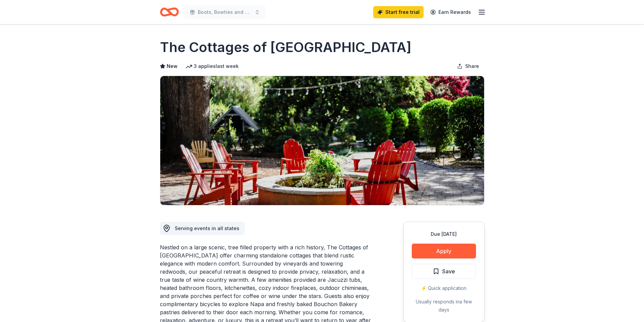 The image size is (644, 322). What do you see at coordinates (468, 66) in the screenshot?
I see `button: Share` at bounding box center [468, 66].